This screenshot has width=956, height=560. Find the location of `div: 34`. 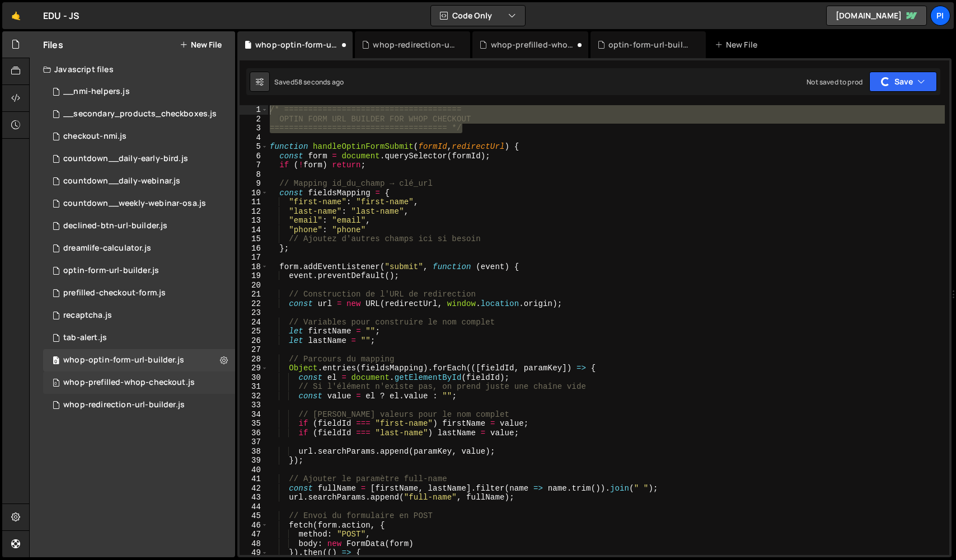

div: 34 is located at coordinates (254, 414).